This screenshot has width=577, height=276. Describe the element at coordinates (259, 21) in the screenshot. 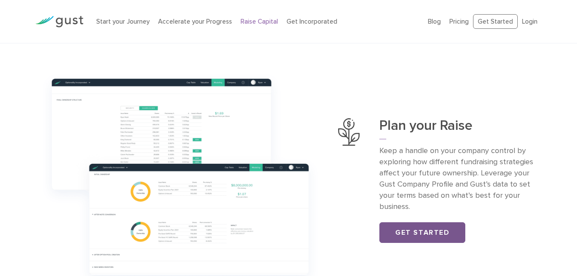

I see `a: Raise Capital` at that location.